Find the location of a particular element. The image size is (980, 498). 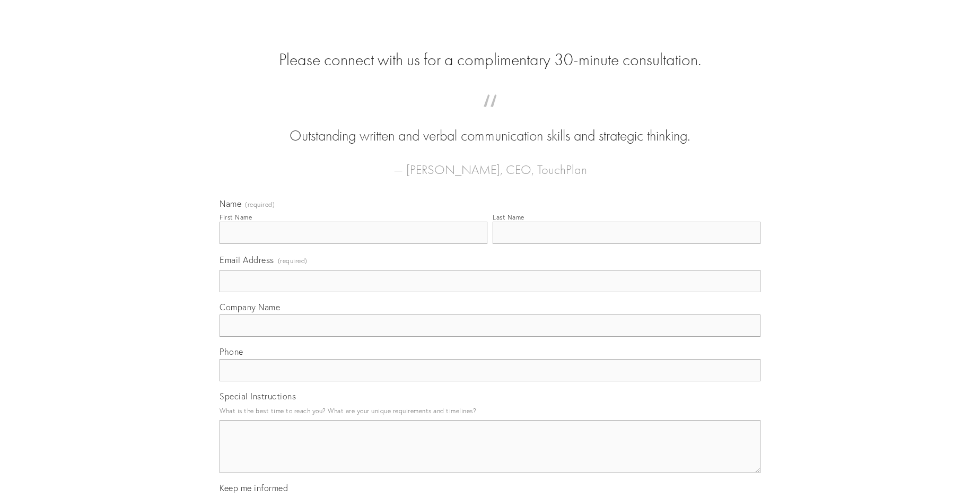

span: Email Address is located at coordinates (247, 260).